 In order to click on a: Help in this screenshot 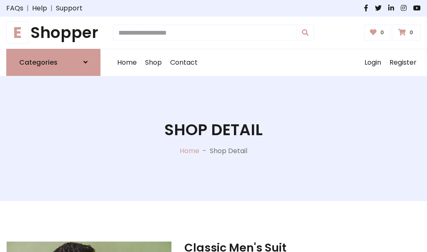, I will do `click(40, 8)`.